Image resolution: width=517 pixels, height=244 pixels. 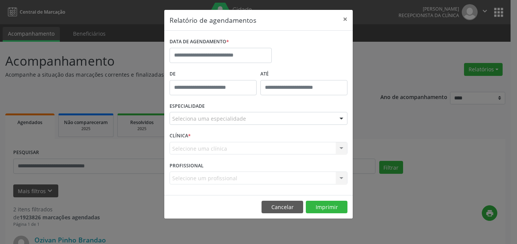 I want to click on label: CLÍNICA, so click(x=180, y=136).